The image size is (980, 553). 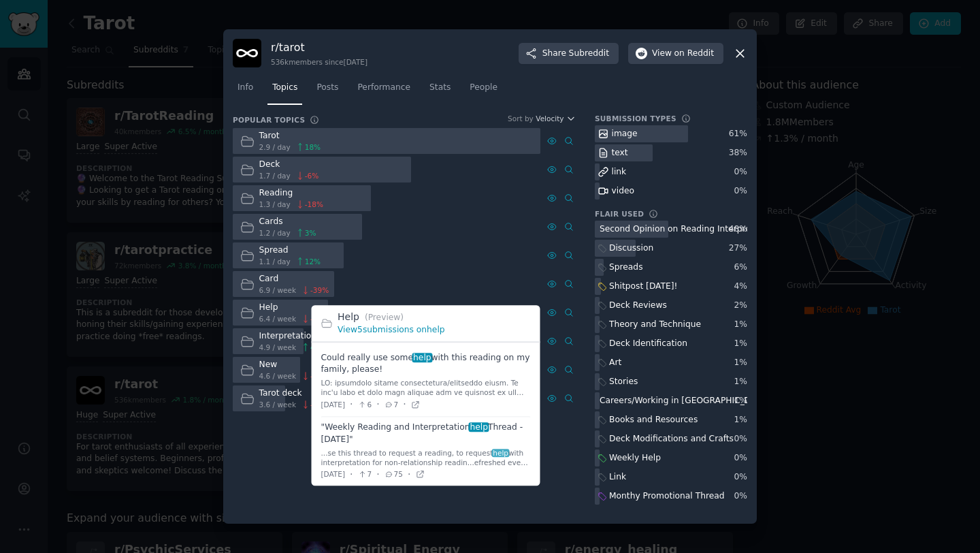 What do you see at coordinates (291, 337) in the screenshot?
I see `div: Interpretation` at bounding box center [291, 337].